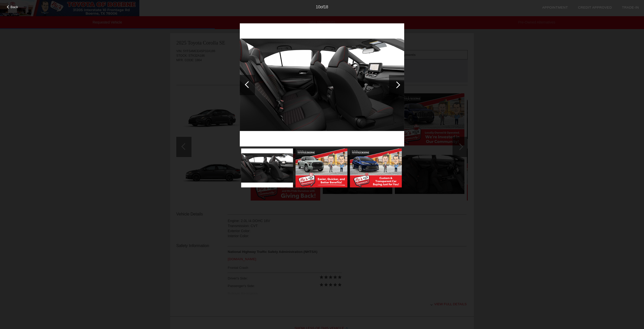  Describe the element at coordinates (595, 7) in the screenshot. I see `a: Credit Approved` at that location.